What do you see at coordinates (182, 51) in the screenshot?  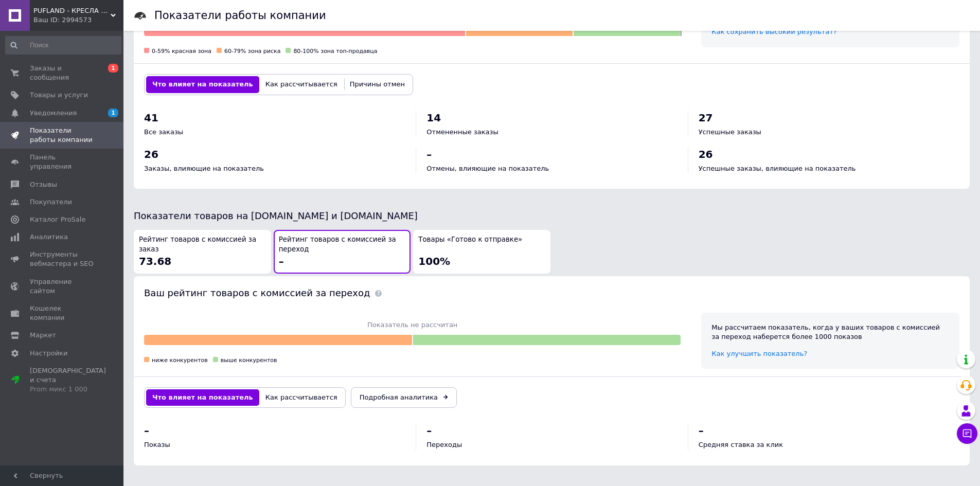 I see `span: 0-59% красная зона` at bounding box center [182, 51].